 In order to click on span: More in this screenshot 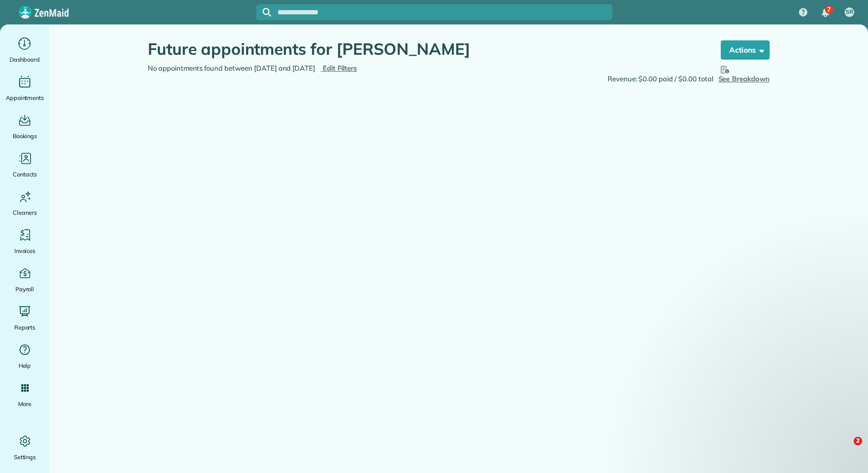, I will do `click(25, 404)`.